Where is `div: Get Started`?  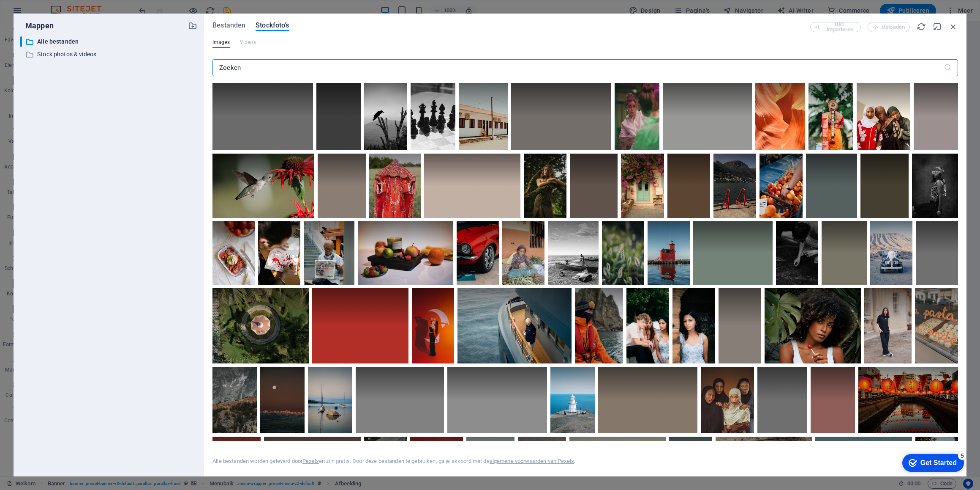 div: Get Started is located at coordinates (43, 13).